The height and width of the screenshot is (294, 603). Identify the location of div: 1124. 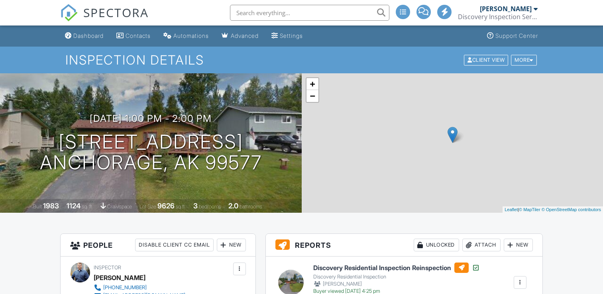
(73, 206).